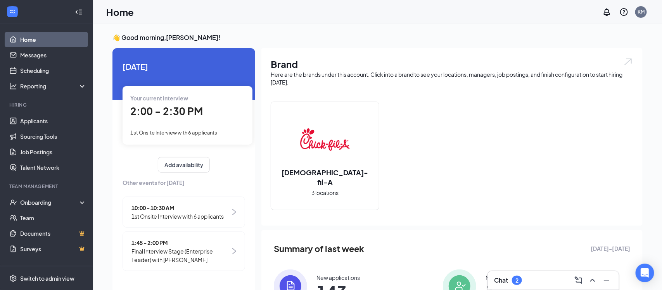 The width and height of the screenshot is (662, 290). I want to click on span: Your current interview, so click(159, 98).